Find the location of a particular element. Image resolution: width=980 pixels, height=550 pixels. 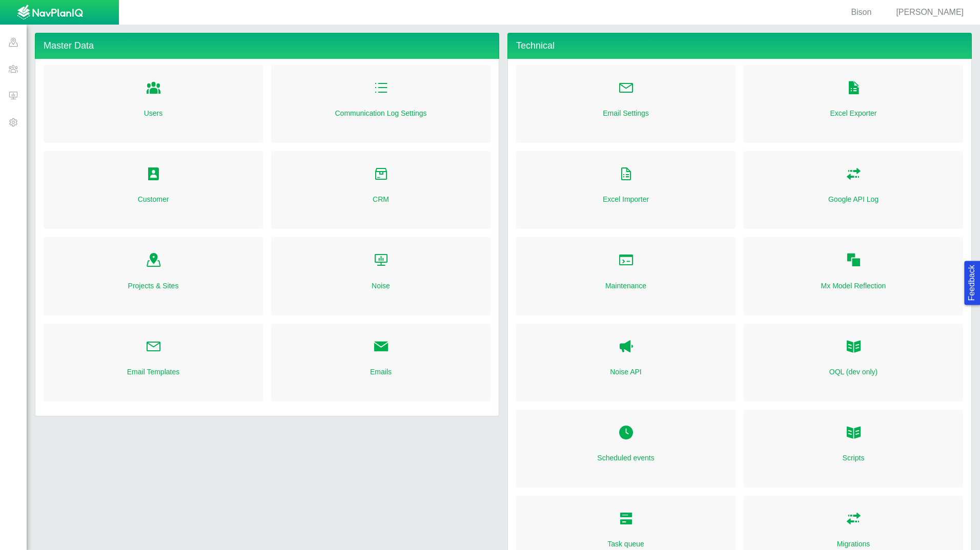

div: Folder Open Icon Excel Importer is located at coordinates (625, 190).